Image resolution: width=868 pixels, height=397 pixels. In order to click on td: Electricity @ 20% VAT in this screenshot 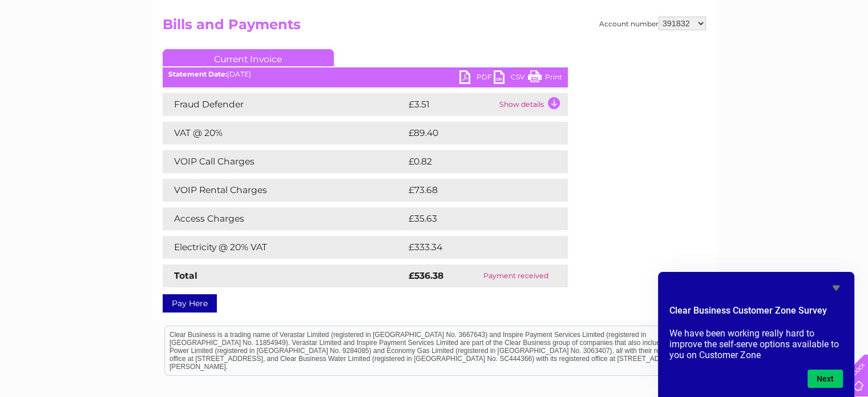, I will do `click(284, 247)`.